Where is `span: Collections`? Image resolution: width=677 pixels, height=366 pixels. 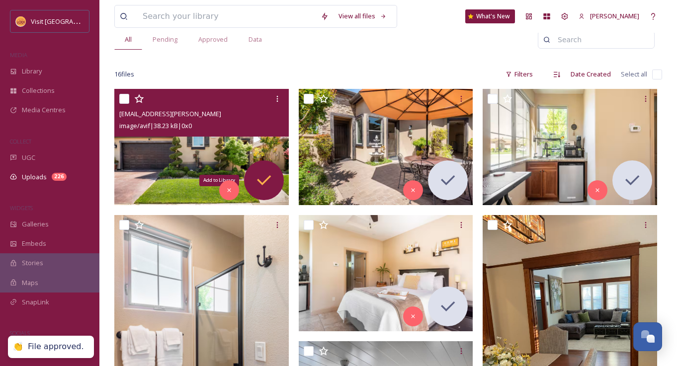
span: Collections is located at coordinates (38, 90).